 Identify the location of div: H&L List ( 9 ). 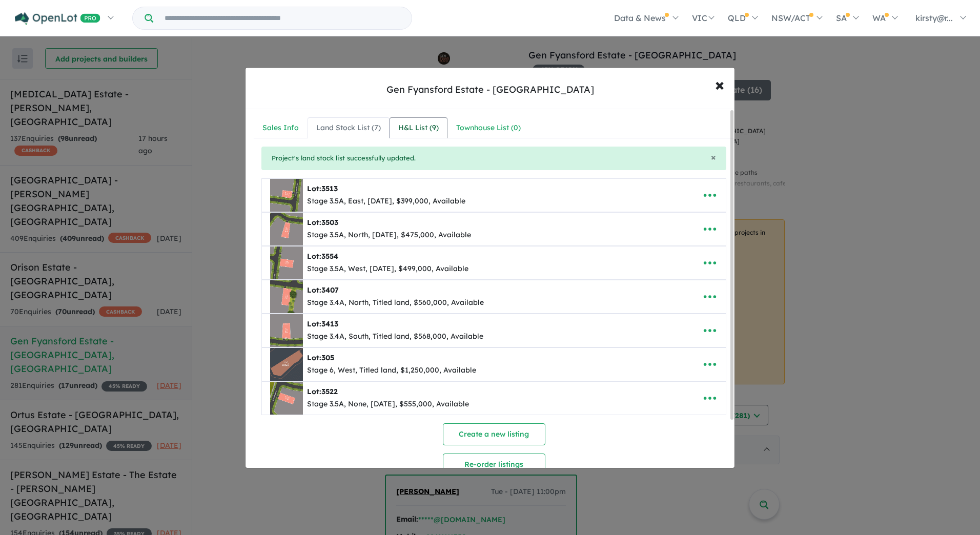
(418, 128).